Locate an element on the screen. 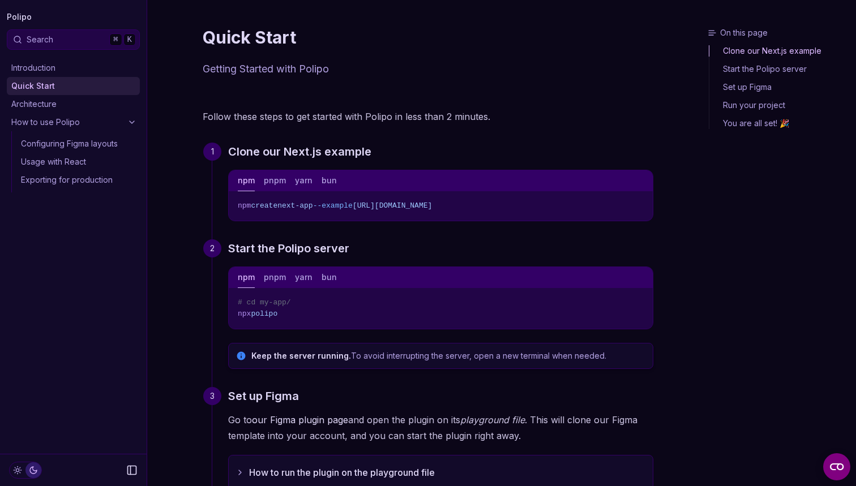 Image resolution: width=856 pixels, height=486 pixels. kbd: K is located at coordinates (130, 40).